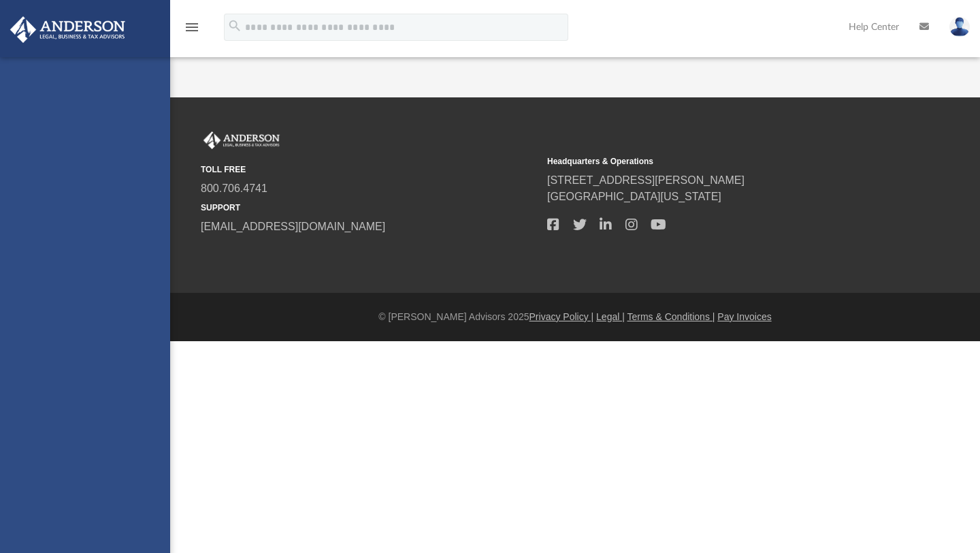 The height and width of the screenshot is (553, 980). Describe the element at coordinates (562, 317) in the screenshot. I see `a: Privacy Policy |` at that location.